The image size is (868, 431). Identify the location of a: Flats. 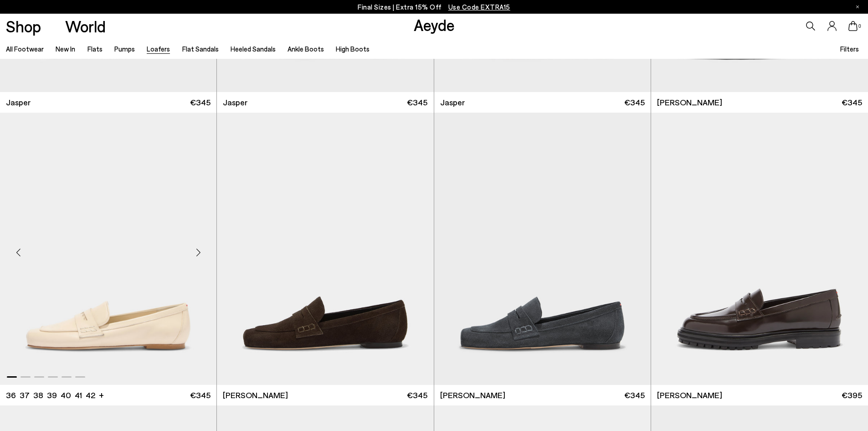
(95, 48).